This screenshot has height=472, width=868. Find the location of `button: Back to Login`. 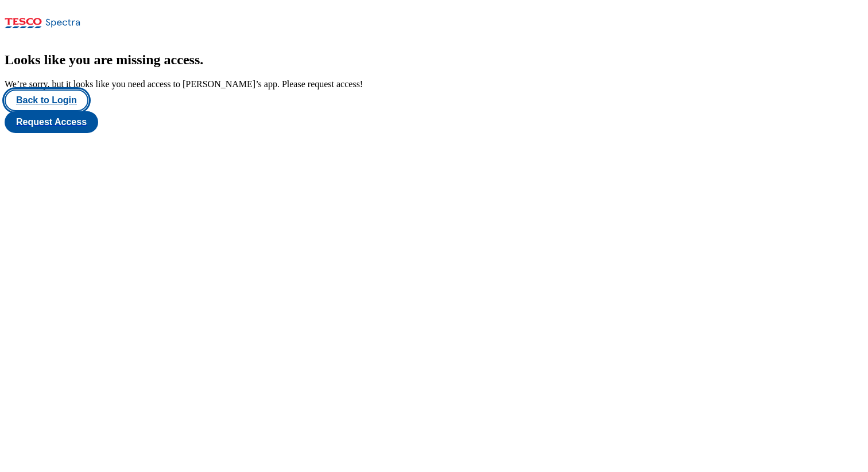

button: Back to Login is located at coordinates (47, 100).